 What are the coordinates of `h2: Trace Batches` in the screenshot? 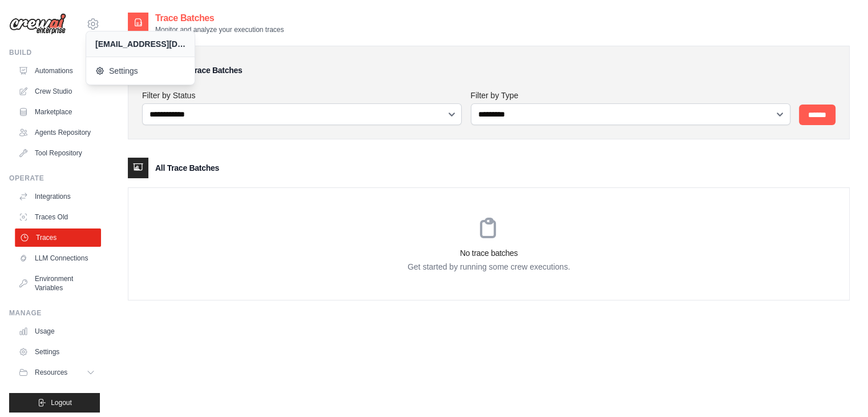 It's located at (219, 18).